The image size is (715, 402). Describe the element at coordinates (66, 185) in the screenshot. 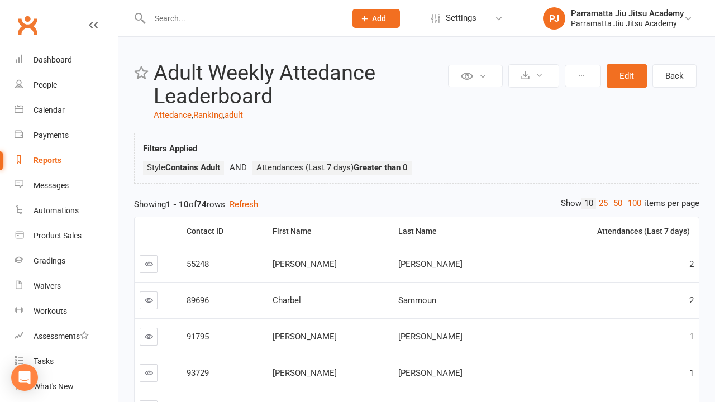

I see `a: Messages` at that location.